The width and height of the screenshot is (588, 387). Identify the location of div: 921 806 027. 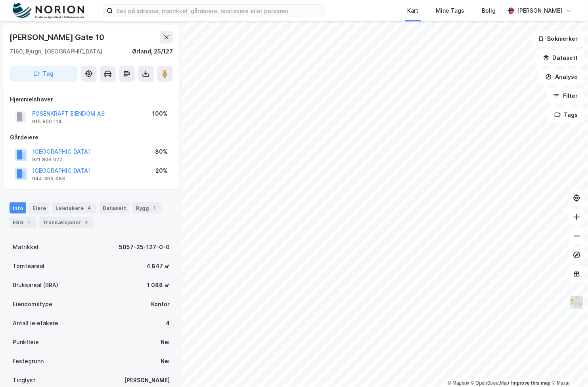
(47, 160).